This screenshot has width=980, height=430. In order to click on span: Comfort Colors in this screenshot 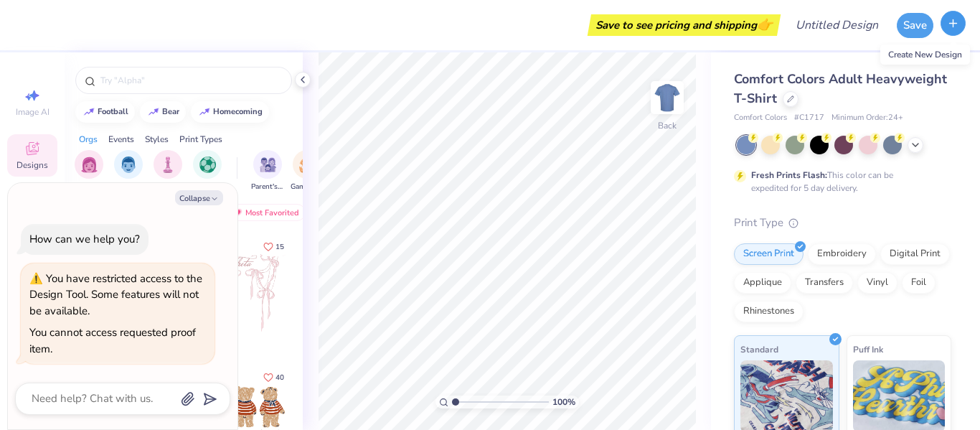, I will do `click(760, 118)`.